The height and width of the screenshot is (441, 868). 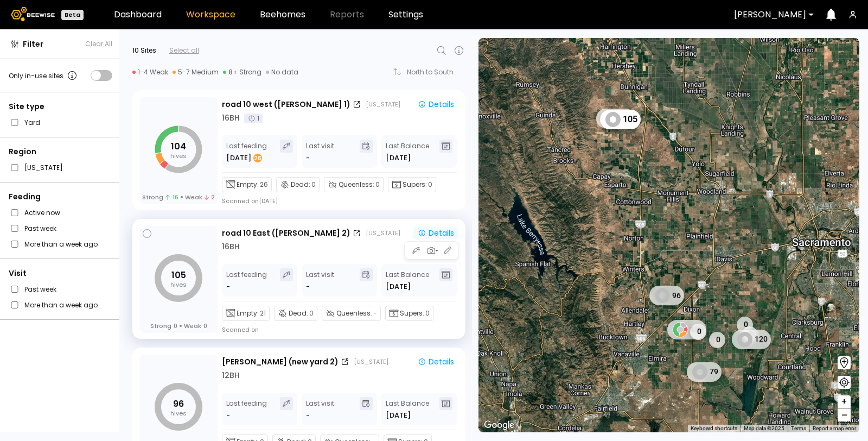 I want to click on span: Filter, so click(x=33, y=44).